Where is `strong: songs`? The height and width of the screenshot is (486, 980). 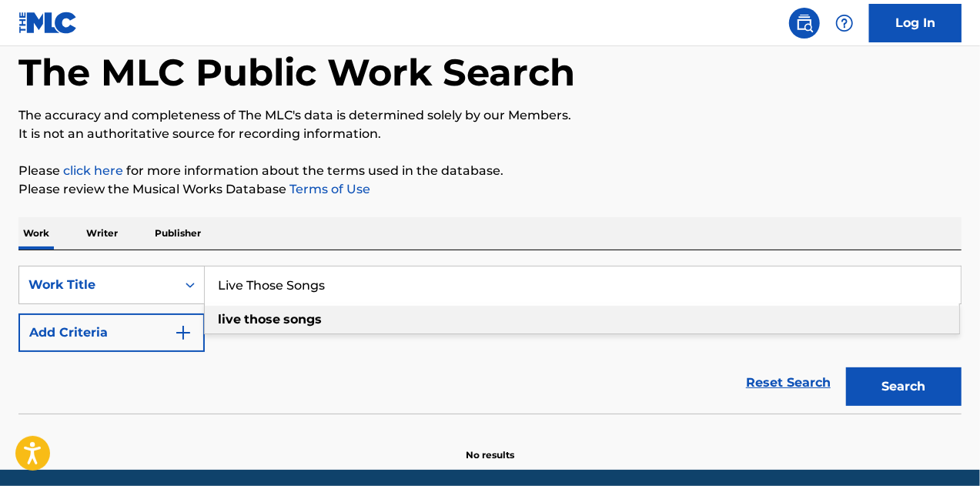 strong: songs is located at coordinates (303, 319).